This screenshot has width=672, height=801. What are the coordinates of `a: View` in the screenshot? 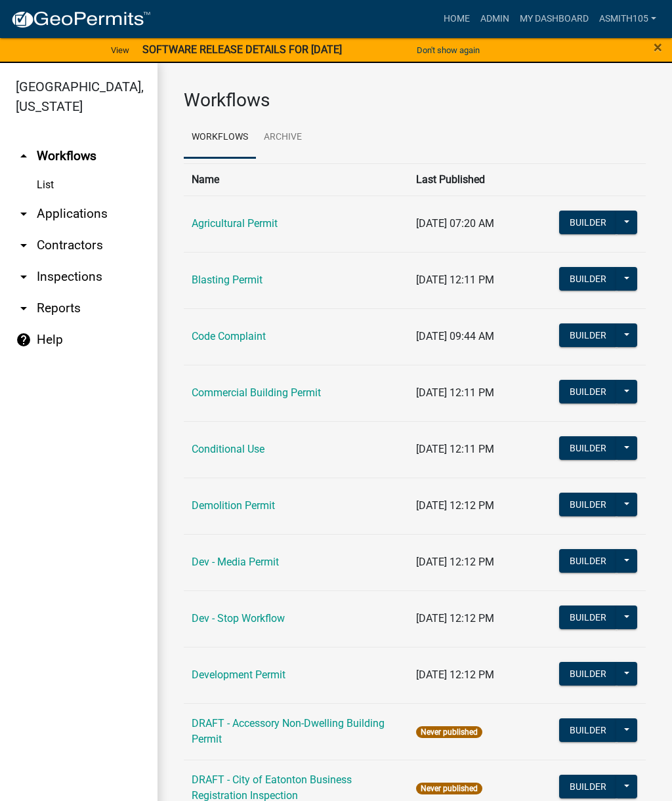 It's located at (120, 50).